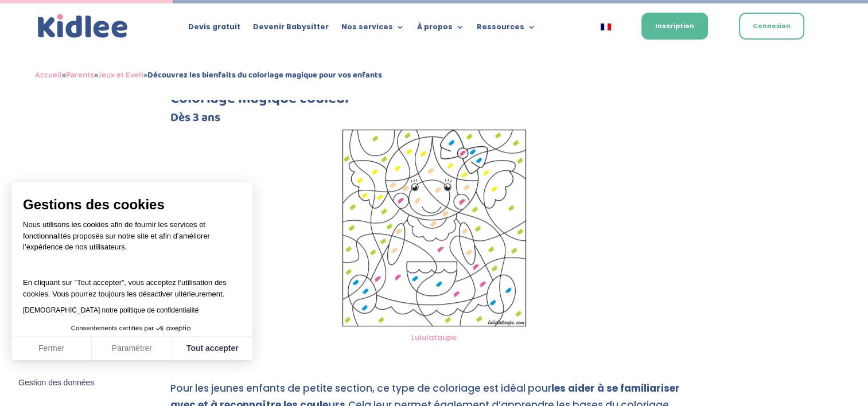  What do you see at coordinates (434, 121) in the screenshot?
I see `h4: Dès 3 ans` at bounding box center [434, 121].